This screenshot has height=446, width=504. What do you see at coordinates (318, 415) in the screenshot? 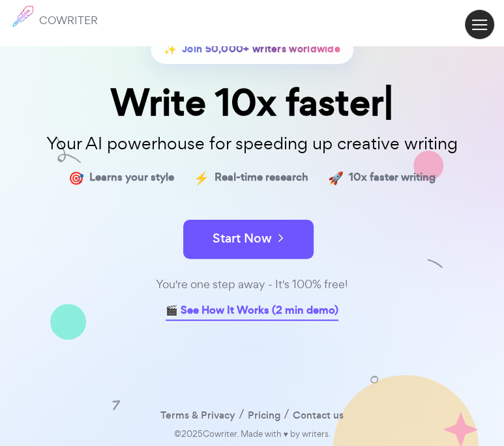
I see `a: Contact us` at bounding box center [318, 415].